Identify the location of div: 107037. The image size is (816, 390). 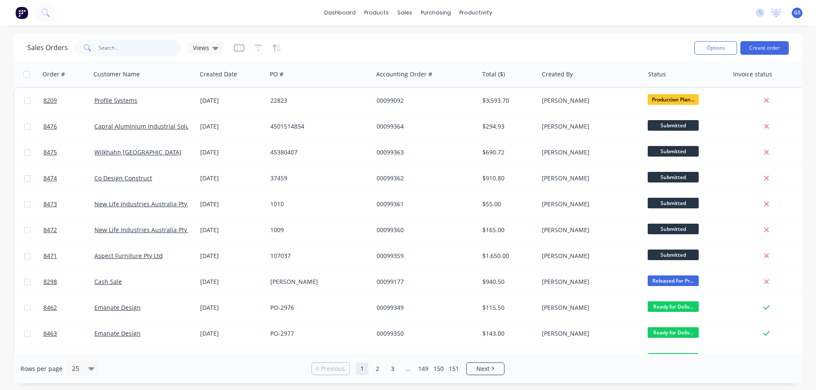
(317, 256).